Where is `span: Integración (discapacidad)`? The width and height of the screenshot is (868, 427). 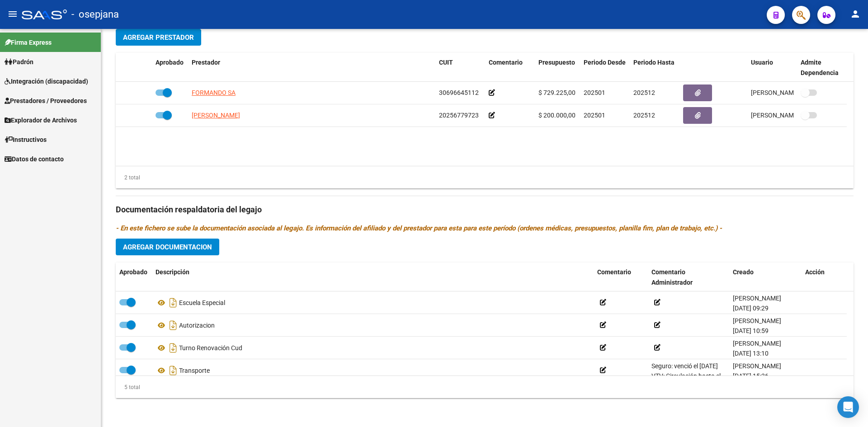
span: Integración (discapacidad) is located at coordinates (46, 81).